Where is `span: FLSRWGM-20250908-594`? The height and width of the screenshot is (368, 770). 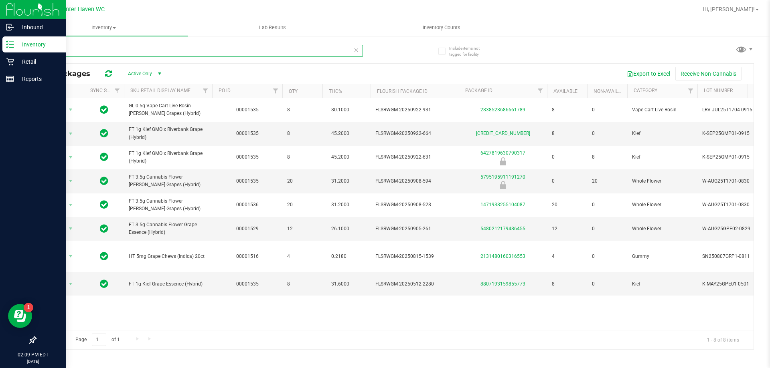 span: FLSRWGM-20250908-594 is located at coordinates (414, 181).